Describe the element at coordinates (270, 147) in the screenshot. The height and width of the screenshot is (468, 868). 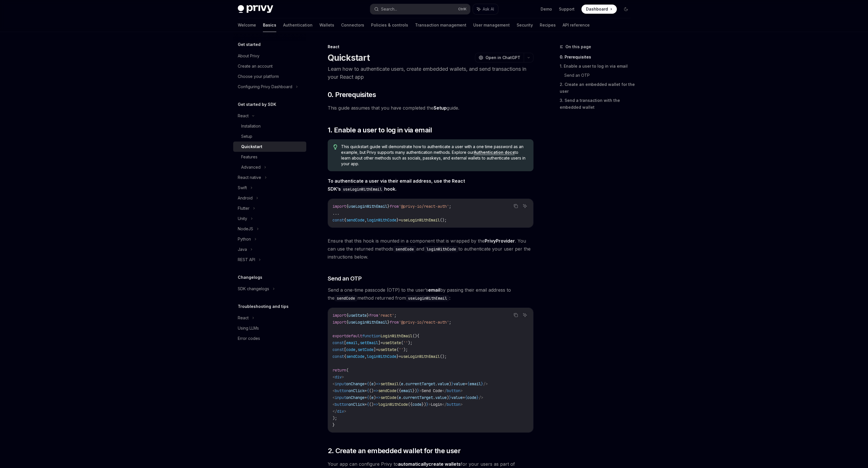
I see `a: Quickstart` at that location.